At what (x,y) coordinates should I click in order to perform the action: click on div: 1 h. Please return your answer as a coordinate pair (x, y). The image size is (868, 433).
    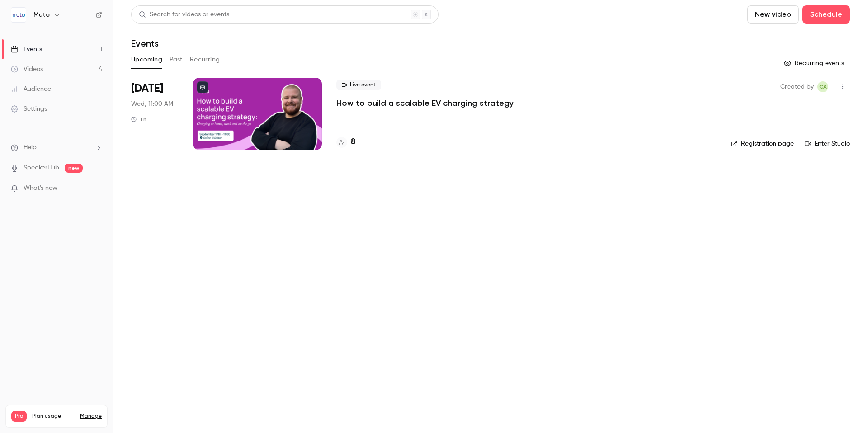
    Looking at the image, I should click on (139, 119).